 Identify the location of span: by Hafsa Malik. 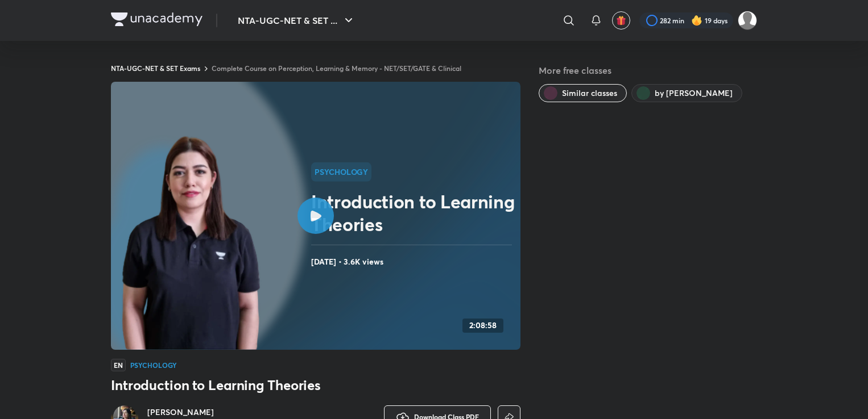
(693, 94).